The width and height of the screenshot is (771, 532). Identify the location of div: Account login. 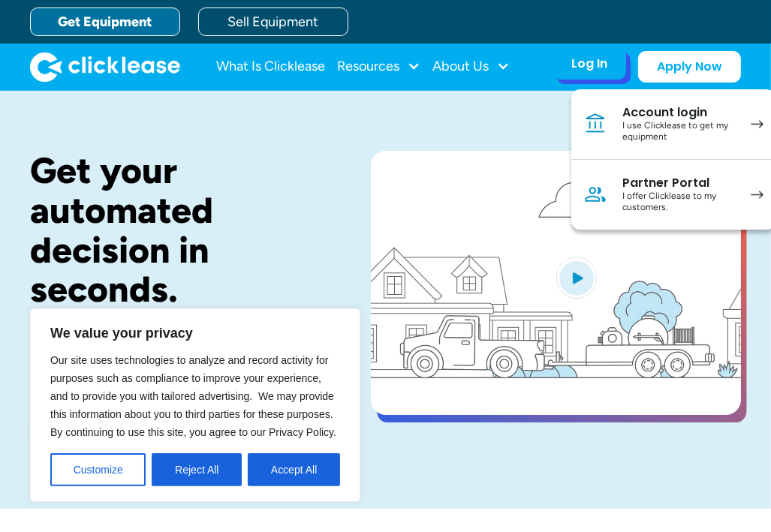
(678, 113).